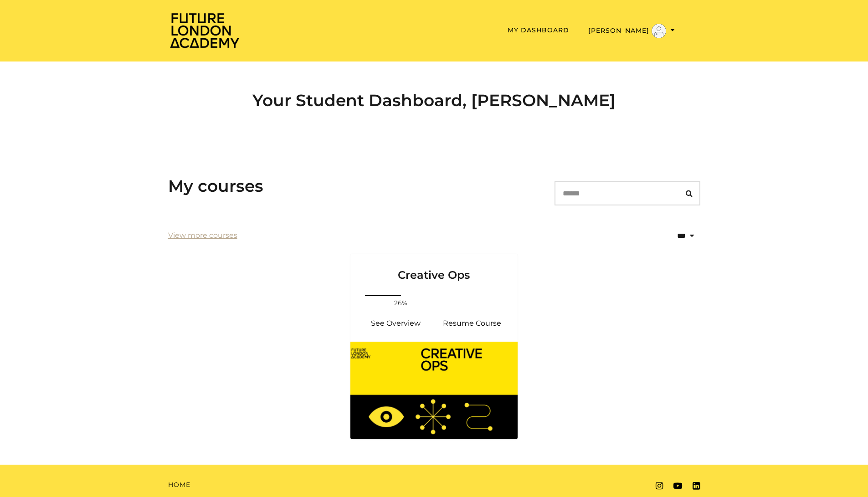 This screenshot has width=868, height=497. Describe the element at coordinates (434, 273) in the screenshot. I see `a: Creative Ops` at that location.